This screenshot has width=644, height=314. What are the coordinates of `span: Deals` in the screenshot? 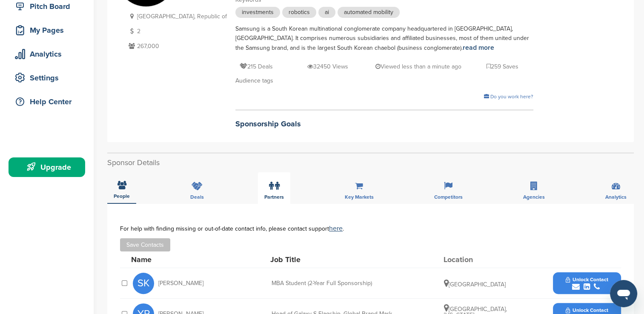 It's located at (197, 197).